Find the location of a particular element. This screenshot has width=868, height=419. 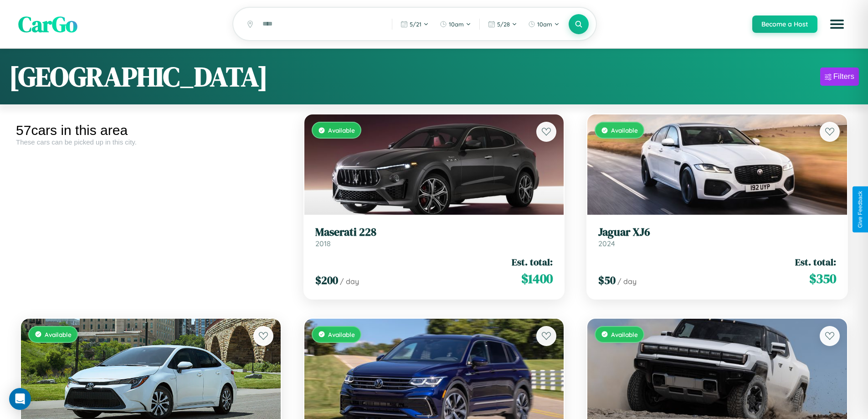

h3: Jaguar XJ6 is located at coordinates (717, 232).